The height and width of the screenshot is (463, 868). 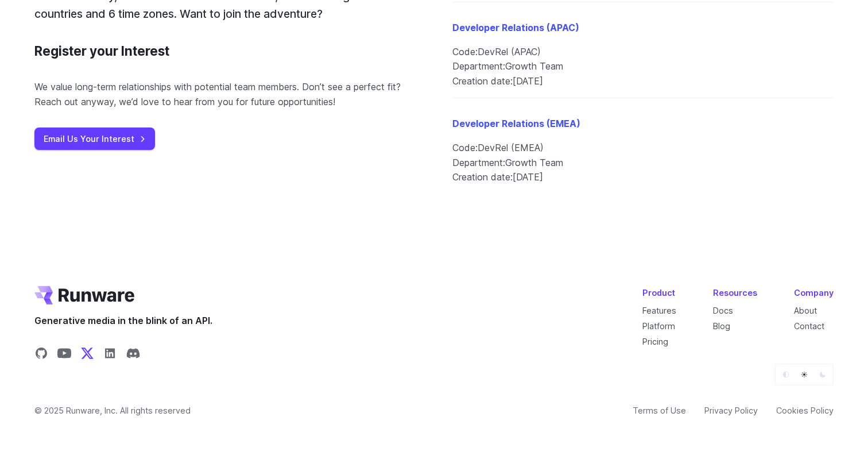 What do you see at coordinates (805, 310) in the screenshot?
I see `a: About` at bounding box center [805, 310].